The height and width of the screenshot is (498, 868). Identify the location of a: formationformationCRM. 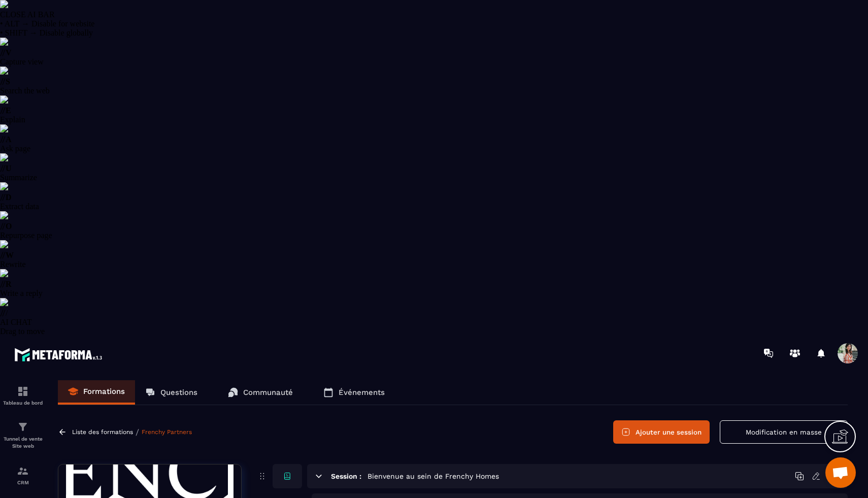
(23, 475).